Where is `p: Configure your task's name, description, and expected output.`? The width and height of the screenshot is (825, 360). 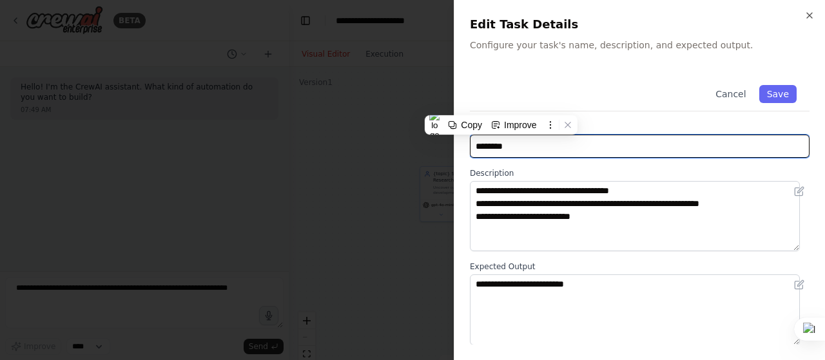
p: Configure your task's name, description, and expected output. is located at coordinates (639, 45).